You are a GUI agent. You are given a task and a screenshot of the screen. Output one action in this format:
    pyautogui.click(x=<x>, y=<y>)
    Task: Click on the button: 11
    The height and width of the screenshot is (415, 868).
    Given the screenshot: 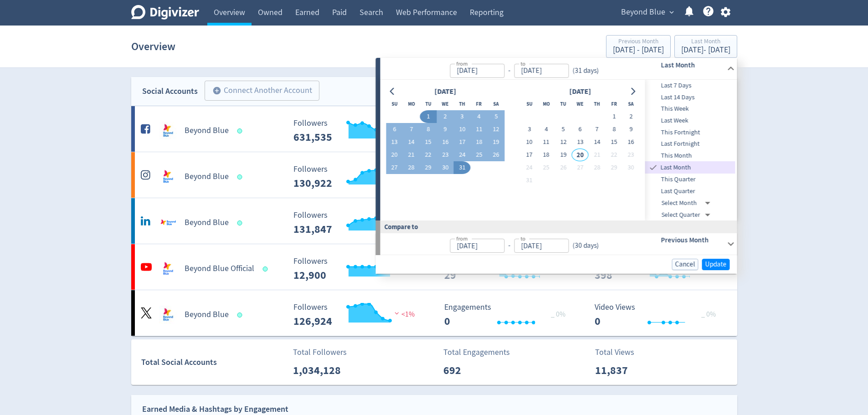 What is the action you would take?
    pyautogui.click(x=479, y=130)
    